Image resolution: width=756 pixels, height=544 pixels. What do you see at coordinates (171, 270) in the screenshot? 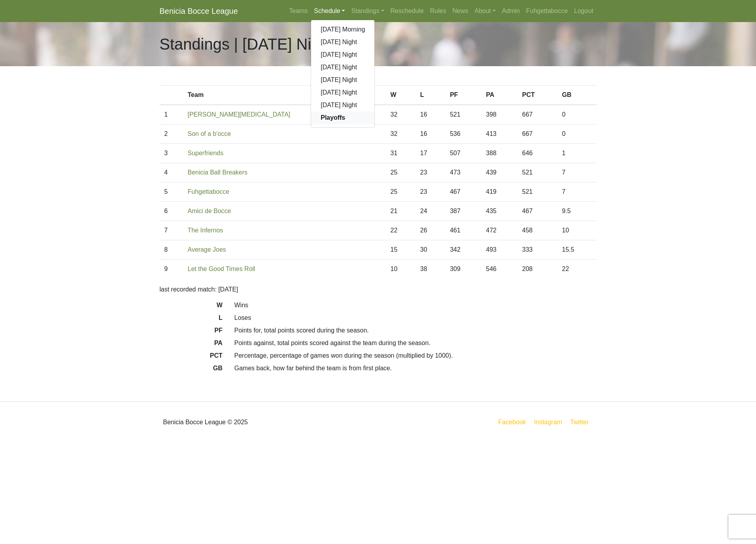
I see `td: 9` at bounding box center [171, 270].